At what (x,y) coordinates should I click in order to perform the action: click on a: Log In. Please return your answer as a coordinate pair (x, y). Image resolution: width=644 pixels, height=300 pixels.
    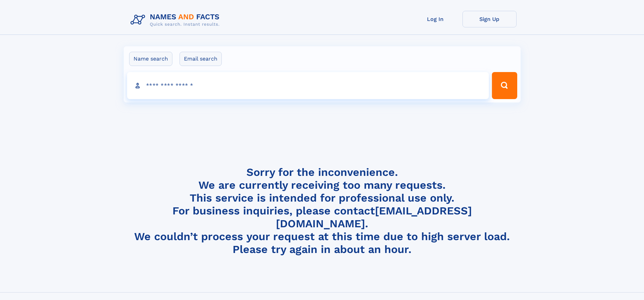
    Looking at the image, I should click on (436, 19).